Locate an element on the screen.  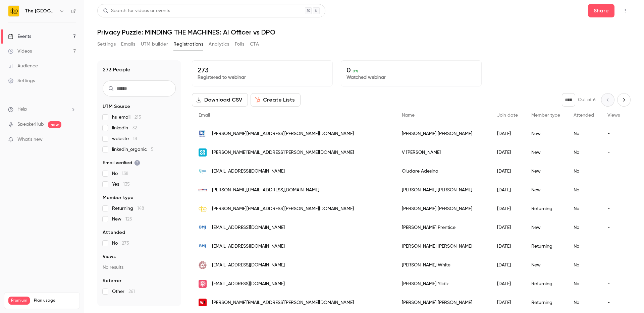
button: Emails is located at coordinates (128, 44).